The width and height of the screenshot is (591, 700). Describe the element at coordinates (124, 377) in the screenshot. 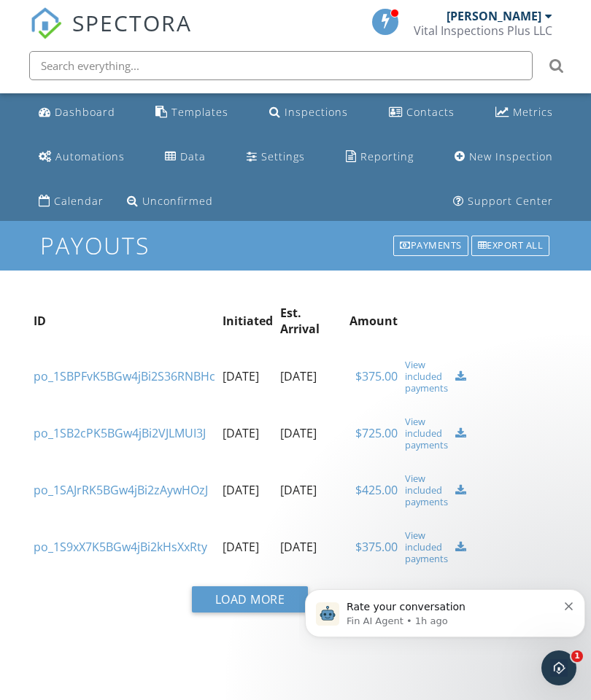

I see `a: po_1SBPFvK5BGw4jBi2S36RNBHc` at that location.